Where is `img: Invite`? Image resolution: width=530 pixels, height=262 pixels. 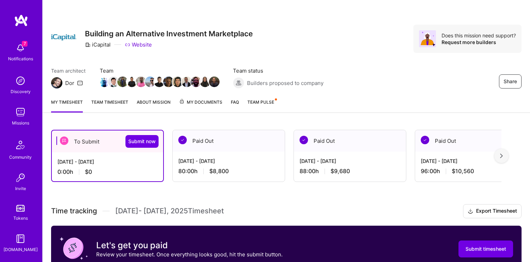
img: Invite is located at coordinates (20, 178).